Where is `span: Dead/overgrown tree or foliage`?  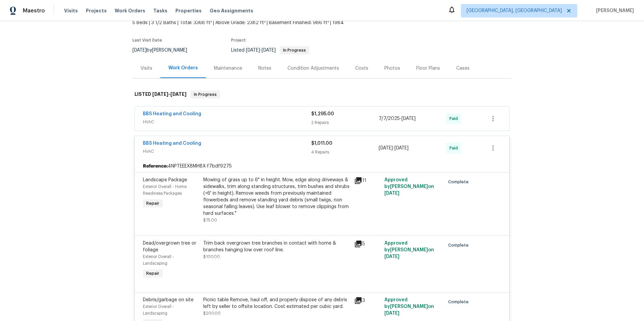 span: Dead/overgrown tree or foliage is located at coordinates (169, 246).